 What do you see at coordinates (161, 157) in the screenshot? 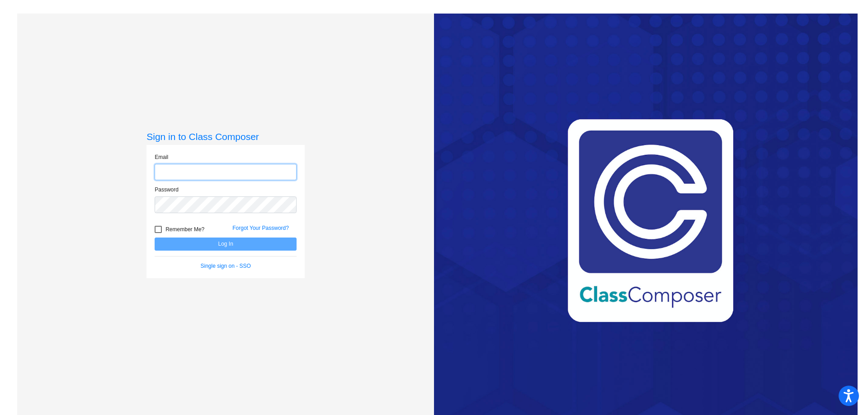
I see `label: Email` at bounding box center [161, 157].